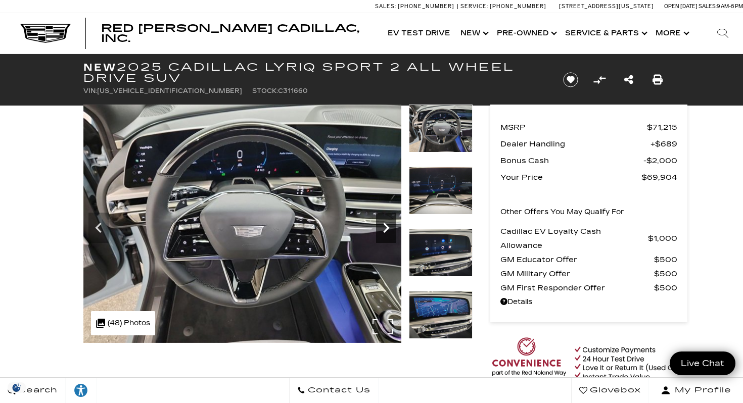  Describe the element at coordinates (660, 161) in the screenshot. I see `span: $2,000` at that location.